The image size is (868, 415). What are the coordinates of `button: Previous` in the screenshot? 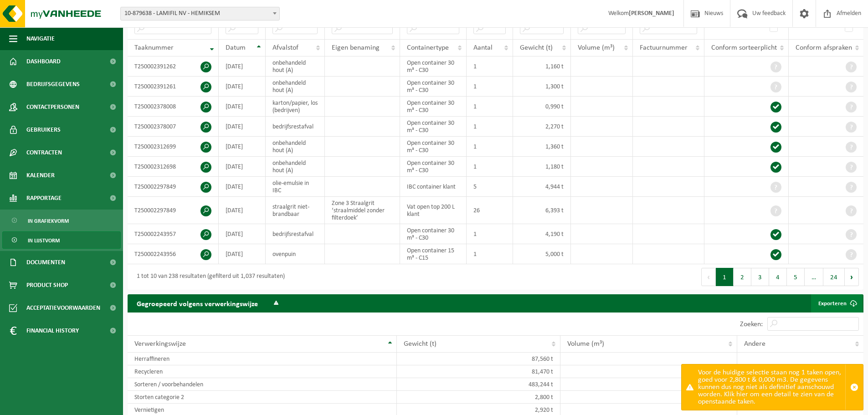 It's located at (708, 277).